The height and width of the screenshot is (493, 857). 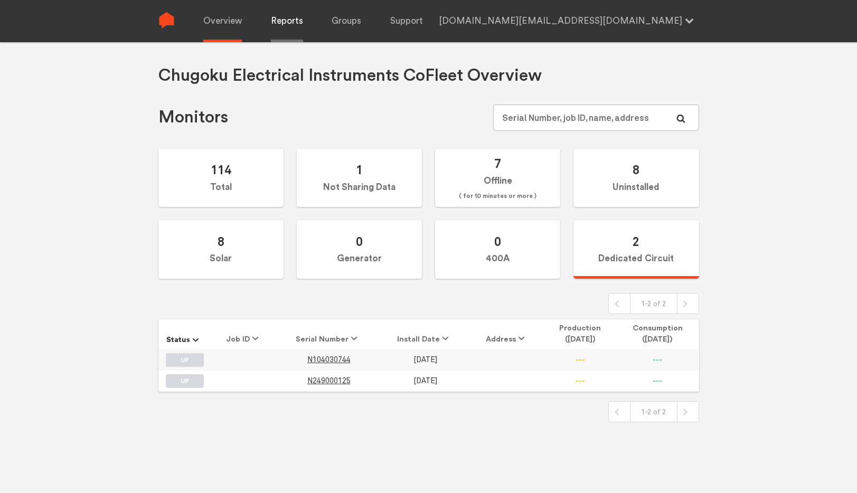 I want to click on label: Dedicated Circuit, so click(x=636, y=249).